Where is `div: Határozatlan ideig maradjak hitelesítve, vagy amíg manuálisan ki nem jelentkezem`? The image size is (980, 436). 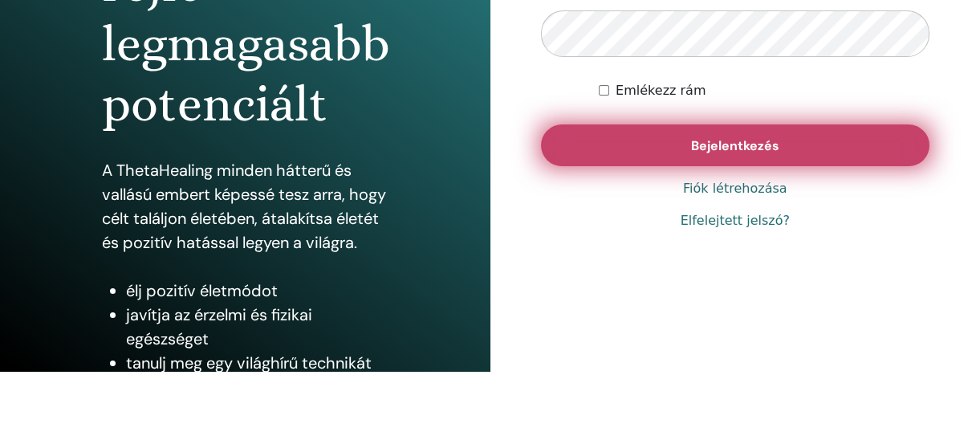 div: Határozatlan ideig maradjak hitelesítve, vagy amíg manuálisan ki nem jelentkezem is located at coordinates (764, 90).